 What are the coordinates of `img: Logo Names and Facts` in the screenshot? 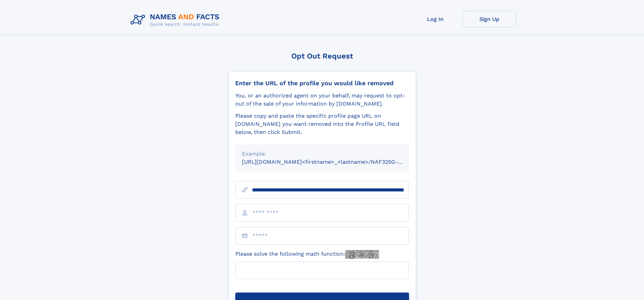 It's located at (177, 20).